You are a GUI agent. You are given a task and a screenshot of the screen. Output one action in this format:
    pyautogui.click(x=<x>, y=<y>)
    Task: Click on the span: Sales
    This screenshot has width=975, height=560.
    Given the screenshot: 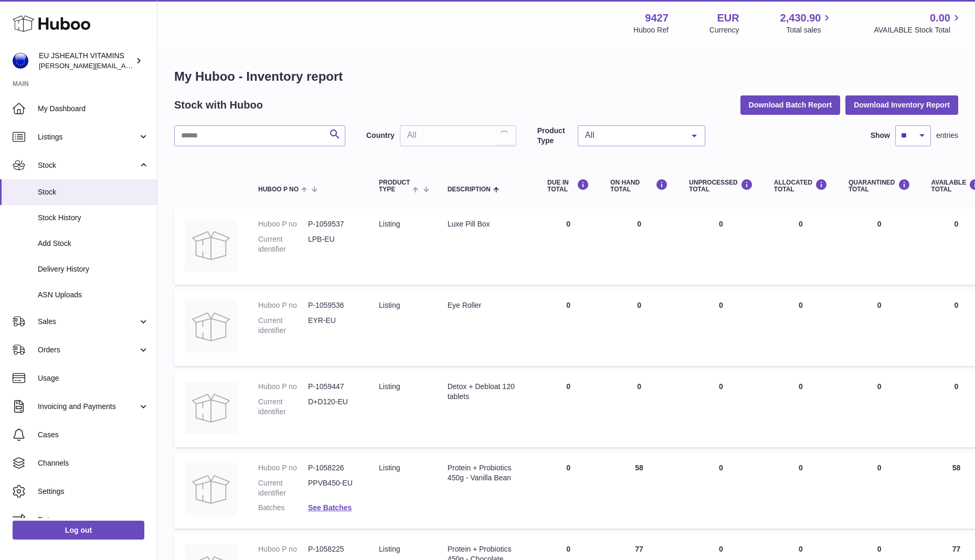 What is the action you would take?
    pyautogui.click(x=87, y=321)
    